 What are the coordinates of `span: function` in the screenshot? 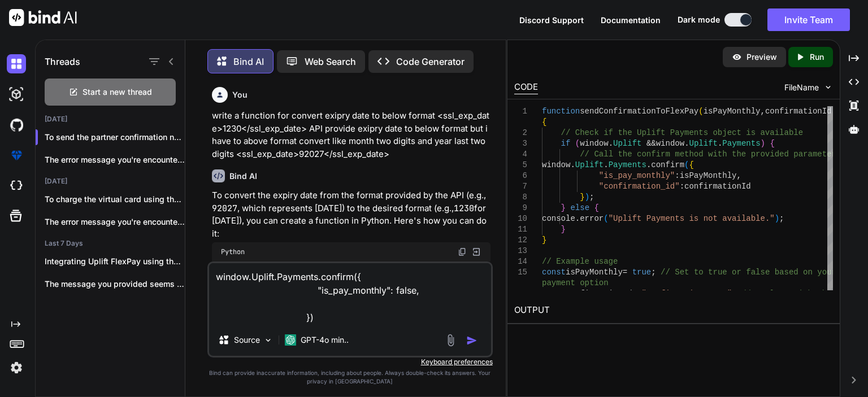 It's located at (560, 111).